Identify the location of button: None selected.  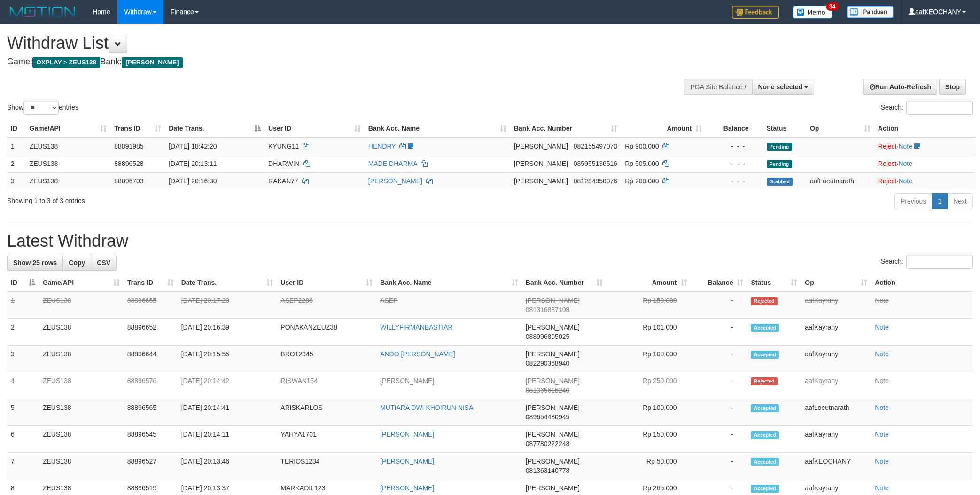
(784, 87).